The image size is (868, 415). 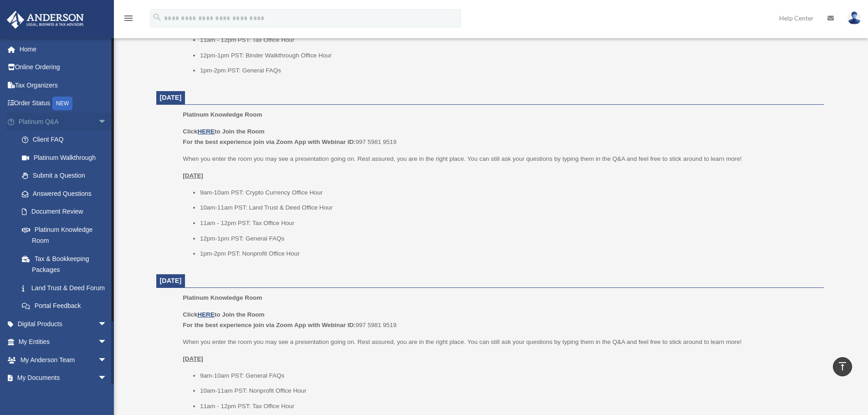 I want to click on i: vertical_align_top, so click(x=842, y=367).